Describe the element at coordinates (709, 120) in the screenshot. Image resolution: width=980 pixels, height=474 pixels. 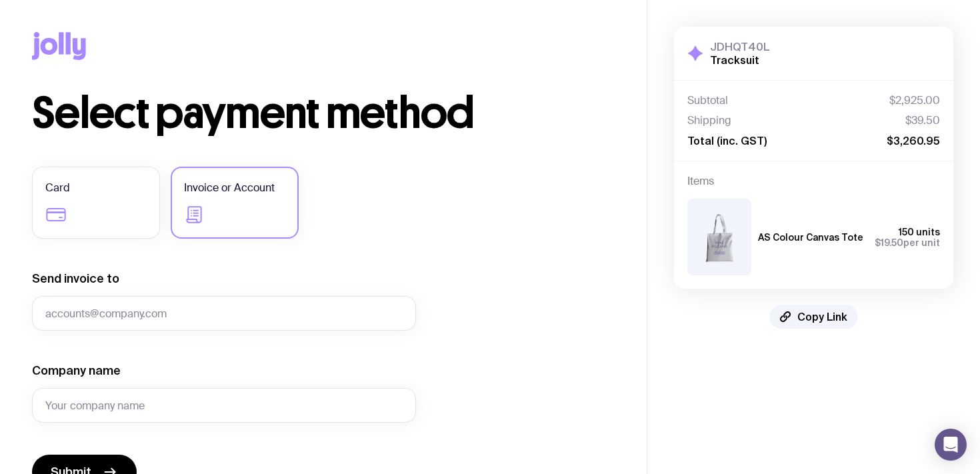
I see `span: Shipping` at that location.